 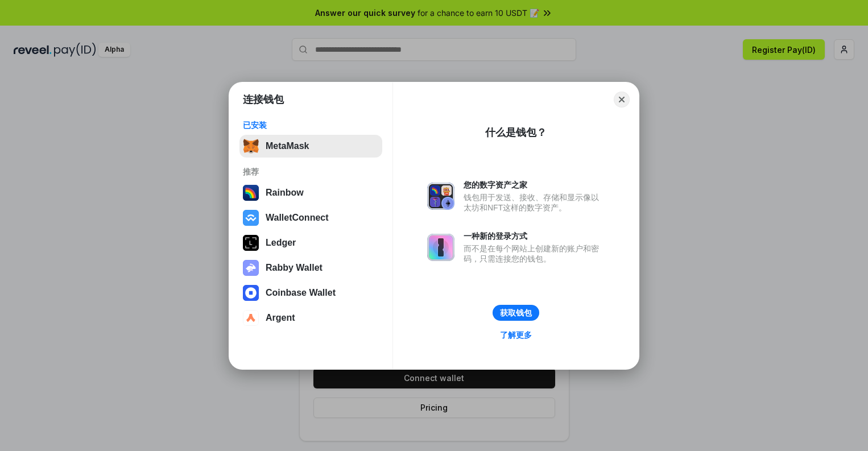 I want to click on button: Ledger, so click(x=310, y=243).